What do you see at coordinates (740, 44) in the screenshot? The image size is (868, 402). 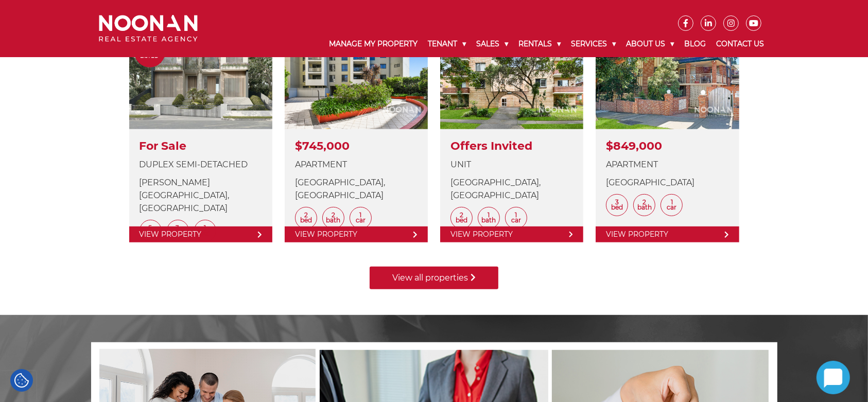 I see `a: Contact Us` at bounding box center [740, 44].